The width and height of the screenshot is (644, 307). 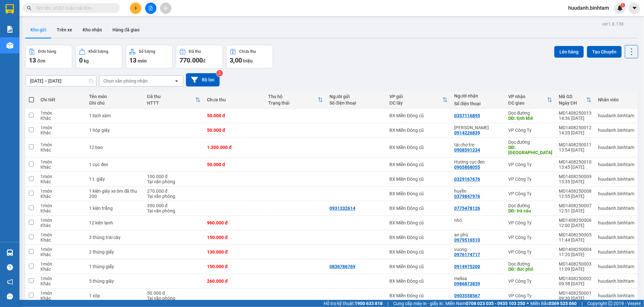 I want to click on div: Đơn hàng, so click(x=47, y=52).